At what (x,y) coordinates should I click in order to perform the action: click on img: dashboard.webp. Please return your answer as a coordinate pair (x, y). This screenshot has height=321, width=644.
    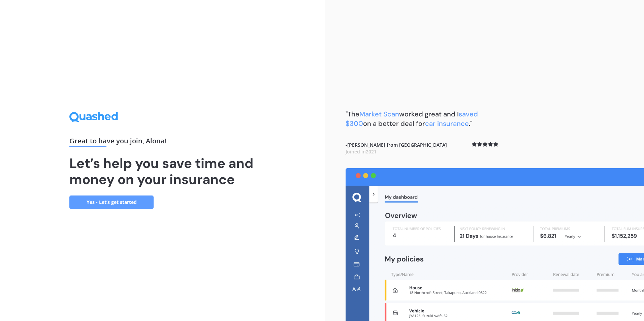
    Looking at the image, I should click on (495, 245).